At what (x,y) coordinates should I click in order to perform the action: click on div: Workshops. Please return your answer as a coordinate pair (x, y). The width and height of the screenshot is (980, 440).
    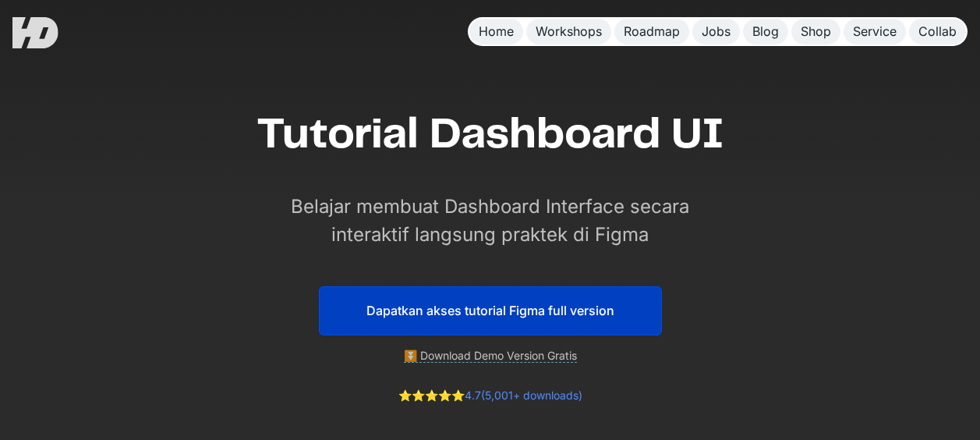
    Looking at the image, I should click on (568, 31).